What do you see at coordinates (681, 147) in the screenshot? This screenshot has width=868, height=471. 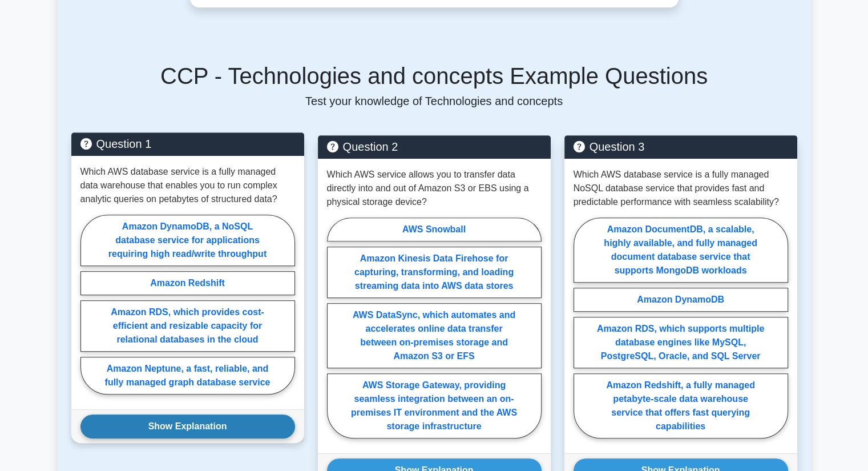 I see `h5: Question 3` at bounding box center [681, 147].